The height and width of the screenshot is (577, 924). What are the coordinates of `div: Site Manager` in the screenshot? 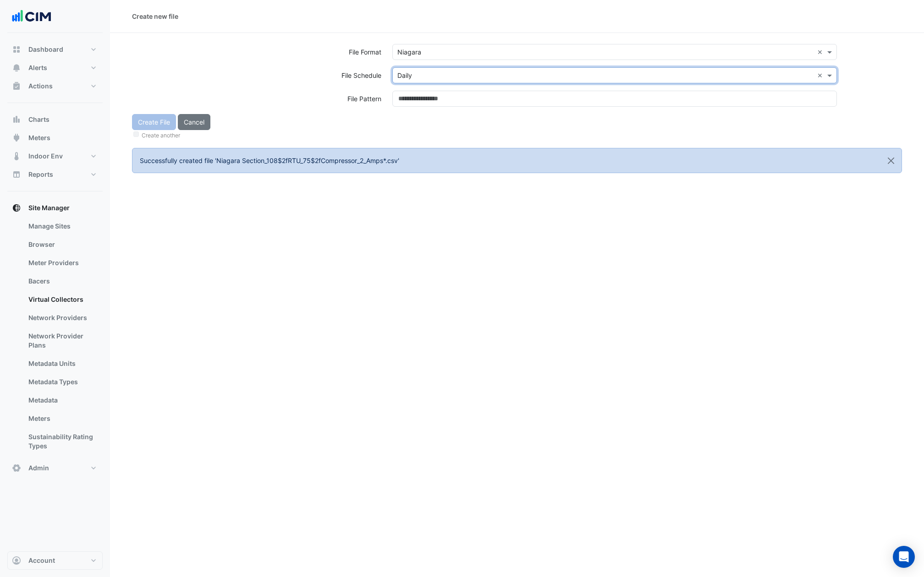 It's located at (55, 338).